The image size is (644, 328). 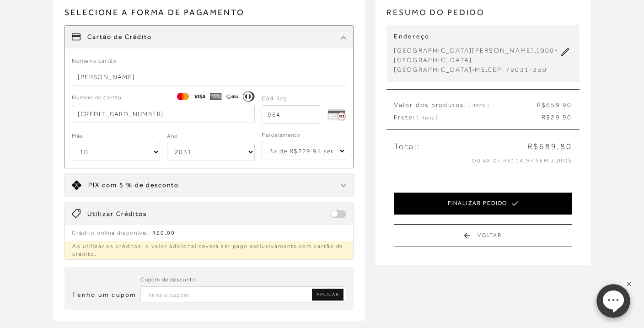 I want to click on h2: RESUMO DO PEDIDO, so click(x=482, y=15).